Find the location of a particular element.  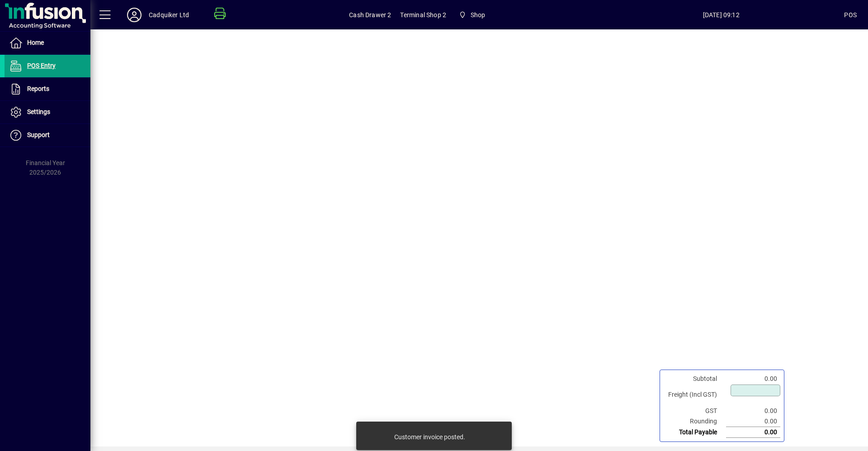

td: Rounding is located at coordinates (695, 422).